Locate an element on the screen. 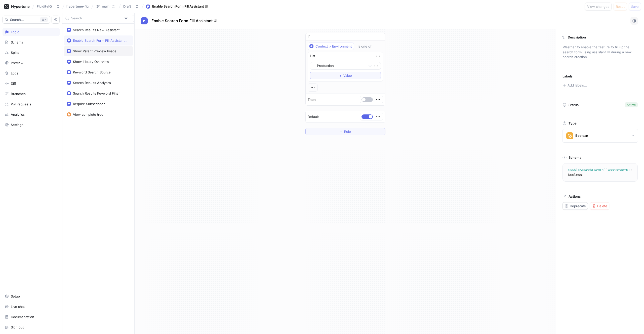 Image resolution: width=644 pixels, height=334 pixels. p: Status is located at coordinates (573, 105).